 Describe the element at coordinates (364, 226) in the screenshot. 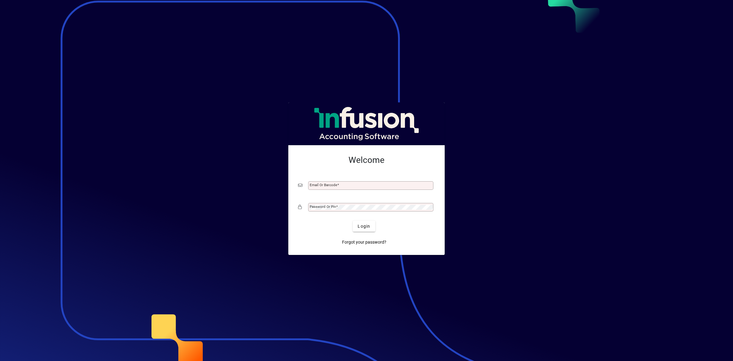

I see `span: Login` at that location.